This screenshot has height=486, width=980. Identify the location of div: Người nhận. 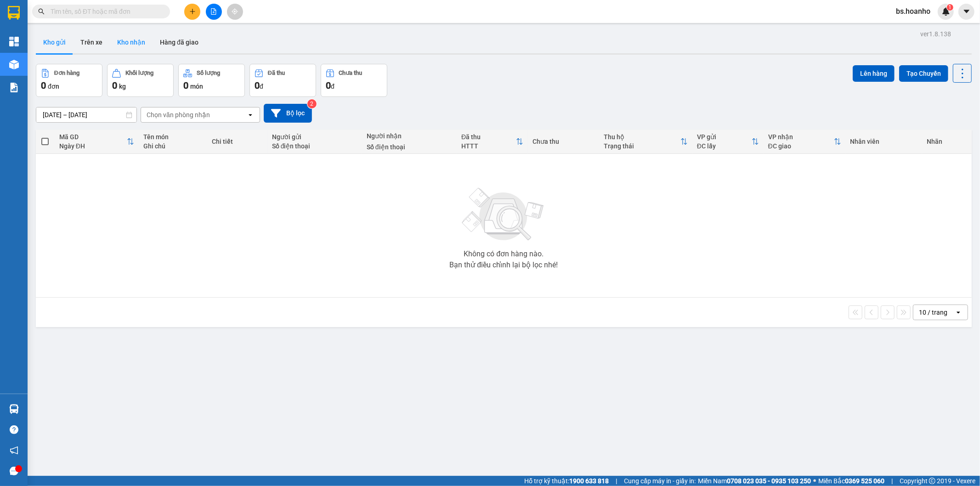
(409, 136).